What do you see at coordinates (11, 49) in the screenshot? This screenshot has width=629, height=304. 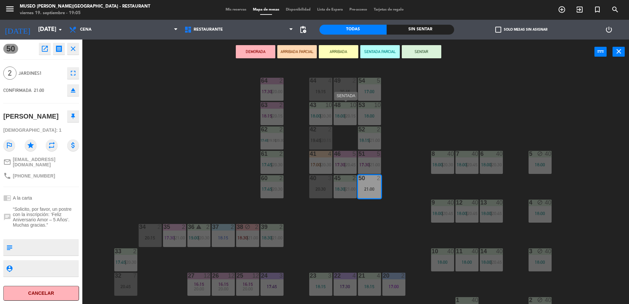 I see `span: 50` at bounding box center [11, 49].